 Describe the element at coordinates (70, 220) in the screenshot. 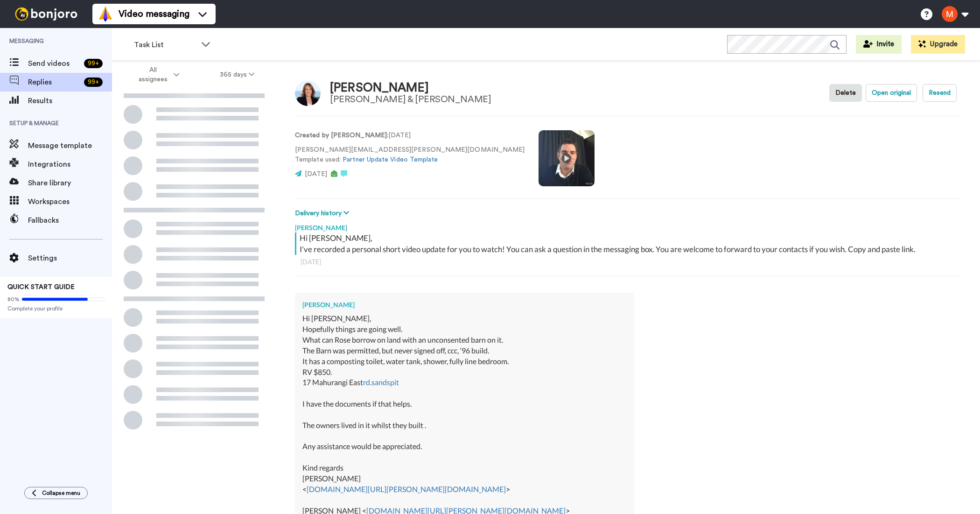

I see `span: Fallbacks` at that location.